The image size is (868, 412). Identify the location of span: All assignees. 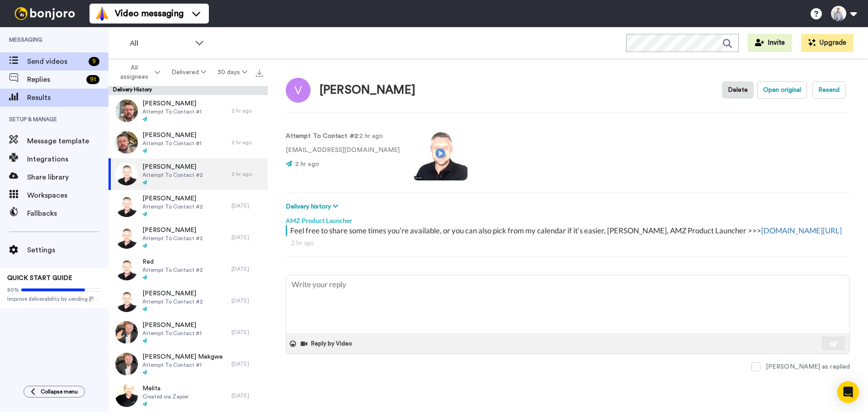
(134, 73).